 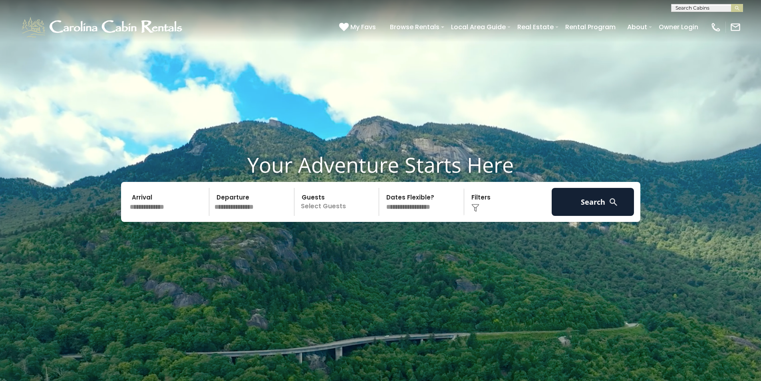 What do you see at coordinates (678, 27) in the screenshot?
I see `a: Owner Login` at bounding box center [678, 27].